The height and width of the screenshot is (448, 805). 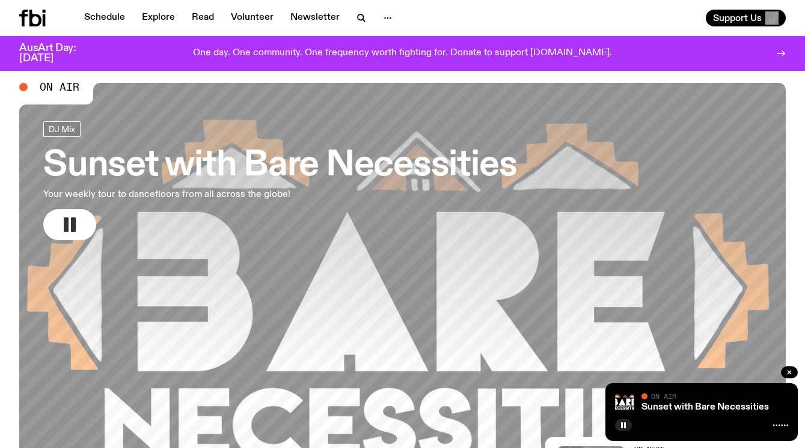 I want to click on a: DJ Mix, so click(x=62, y=129).